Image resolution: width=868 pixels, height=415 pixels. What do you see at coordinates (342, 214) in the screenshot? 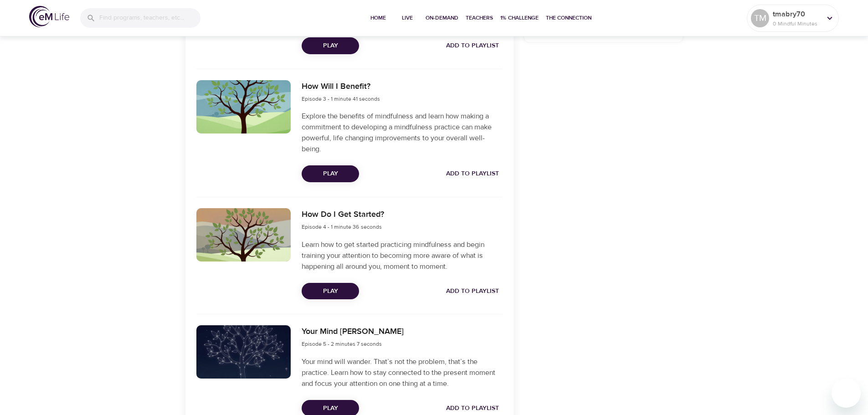
I see `h6: How Do I Get Started?` at bounding box center [342, 214].